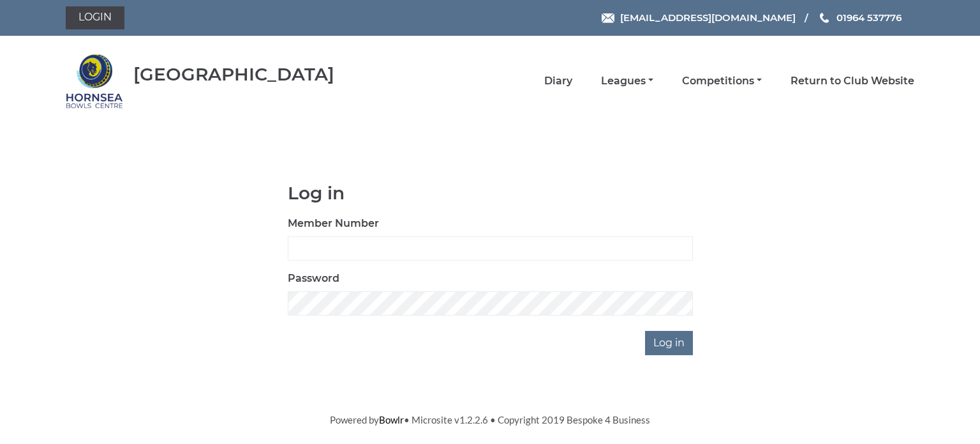 Image resolution: width=980 pixels, height=444 pixels. I want to click on a: Phone us 01964 537776, so click(860, 17).